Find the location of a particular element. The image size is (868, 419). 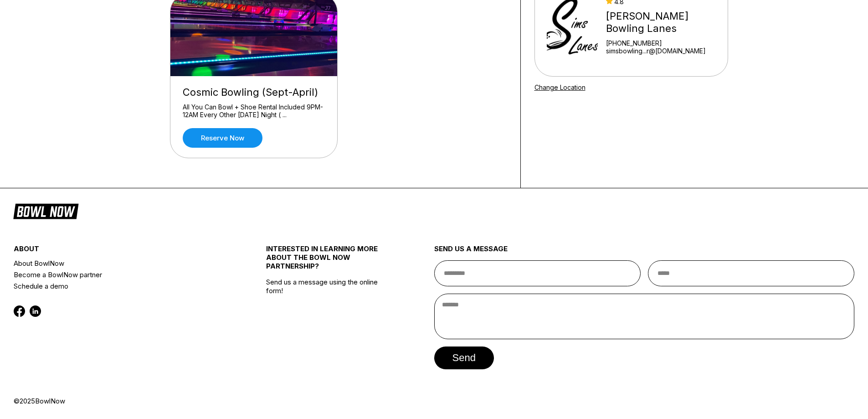

a: Become a BowlNow partner is located at coordinates (119, 274).